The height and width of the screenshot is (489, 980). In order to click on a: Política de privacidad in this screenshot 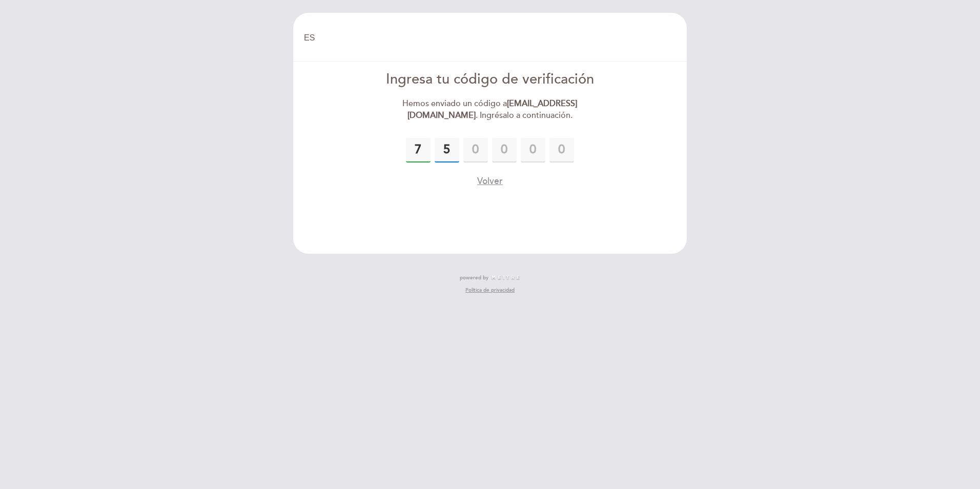, I will do `click(490, 290)`.